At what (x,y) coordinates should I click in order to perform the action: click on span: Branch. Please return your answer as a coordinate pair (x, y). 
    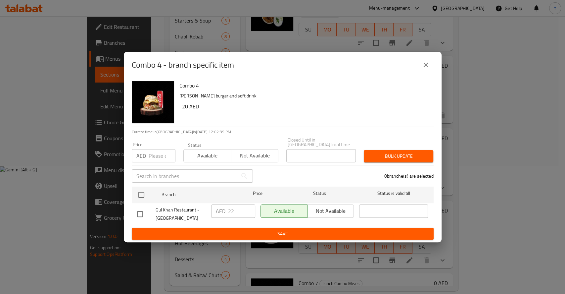
    Looking at the image, I should click on (196, 194).